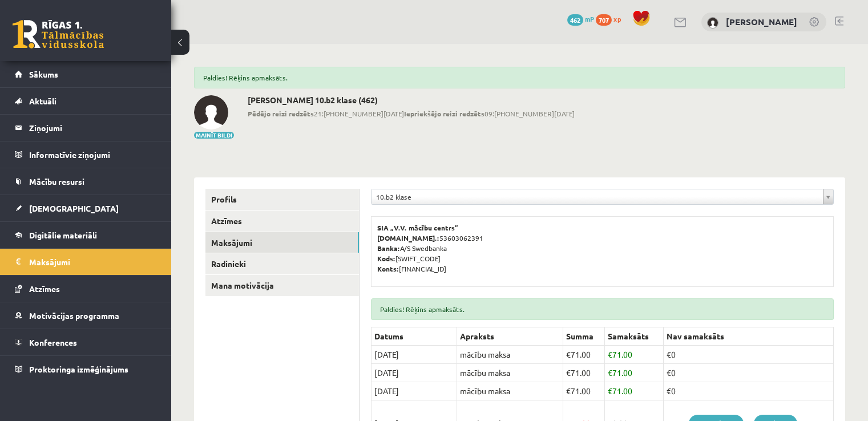 This screenshot has width=868, height=421. I want to click on span: mP, so click(589, 19).